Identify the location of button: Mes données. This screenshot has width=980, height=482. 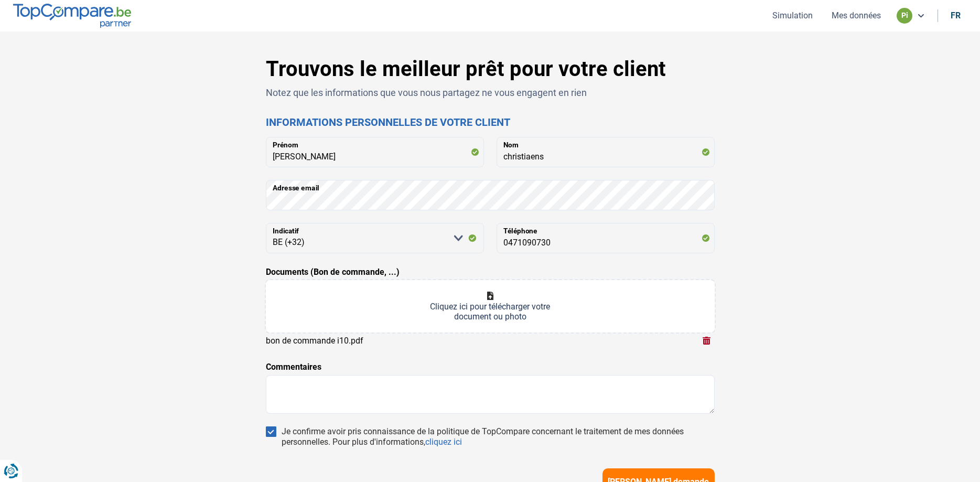
(856, 16).